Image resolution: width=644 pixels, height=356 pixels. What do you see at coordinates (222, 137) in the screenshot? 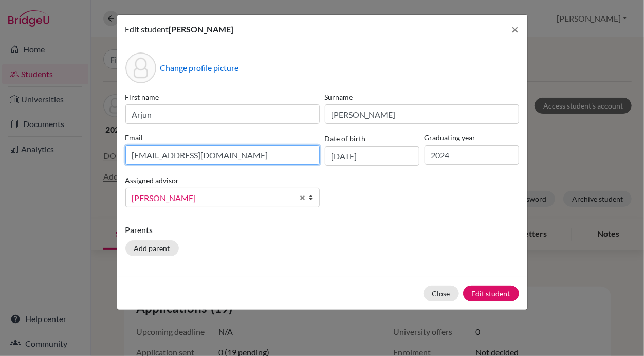
I see `label: Email` at bounding box center [222, 137].